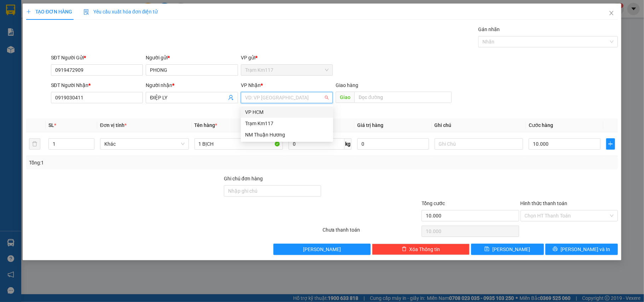 This screenshot has width=644, height=302. Describe the element at coordinates (611, 13) in the screenshot. I see `span: close` at that location.